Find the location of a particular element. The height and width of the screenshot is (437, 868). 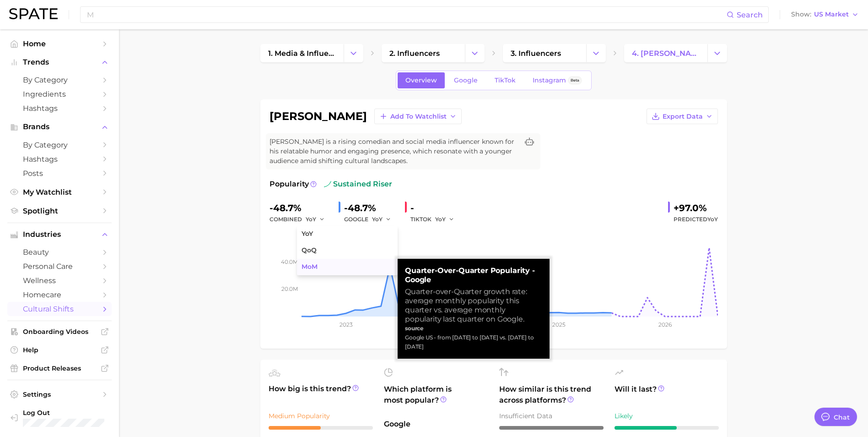

a: Product Releases is located at coordinates (59, 368).